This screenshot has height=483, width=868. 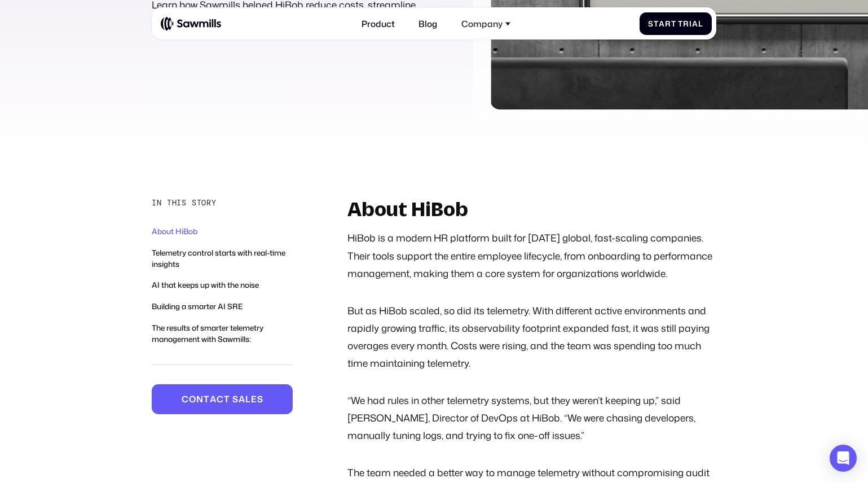 I want to click on span: C, so click(x=185, y=399).